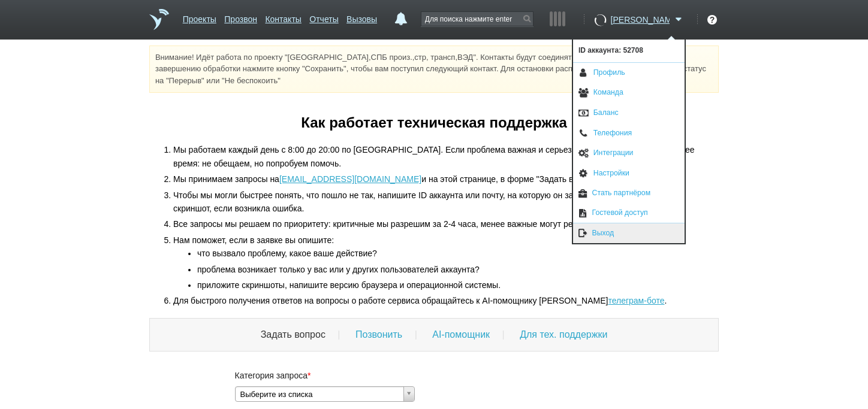  Describe the element at coordinates (629, 73) in the screenshot. I see `a: Профиль` at that location.